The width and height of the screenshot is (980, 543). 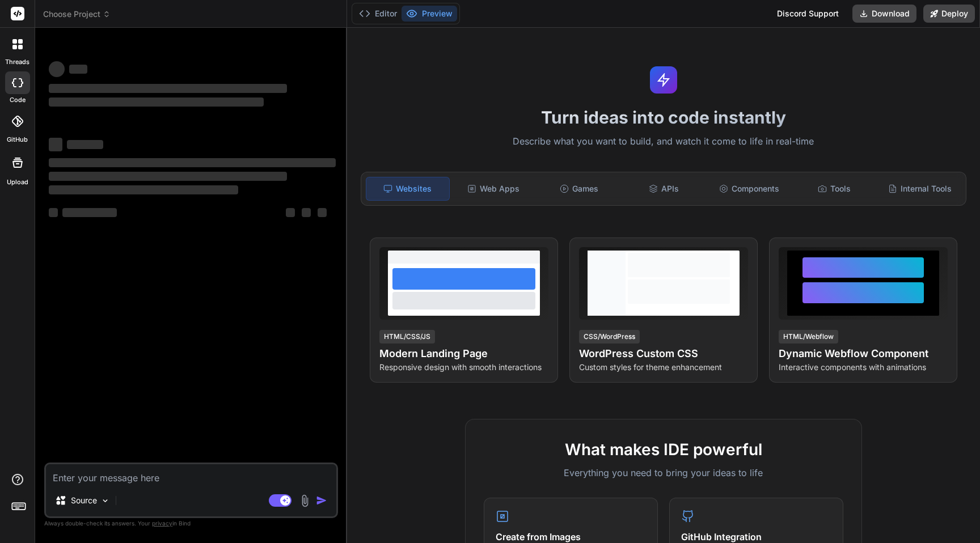 What do you see at coordinates (162, 524) in the screenshot?
I see `span: privacy` at bounding box center [162, 524].